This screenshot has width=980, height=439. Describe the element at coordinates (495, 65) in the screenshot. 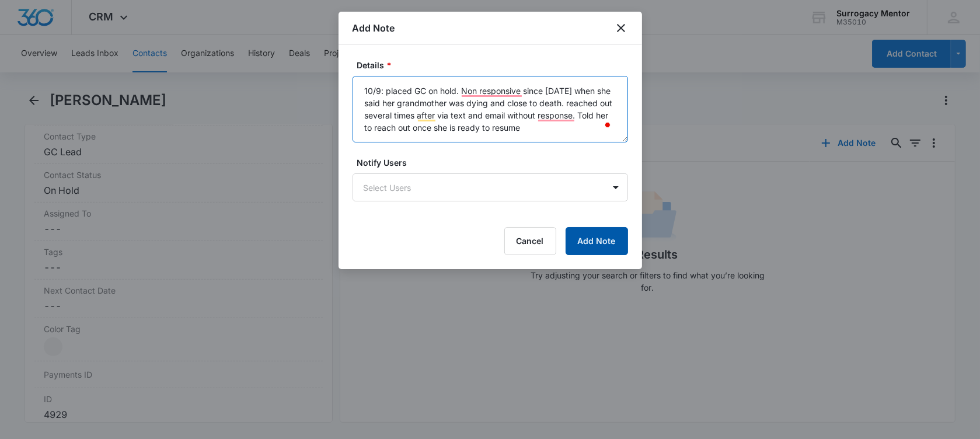

I see `label: Details` at that location.